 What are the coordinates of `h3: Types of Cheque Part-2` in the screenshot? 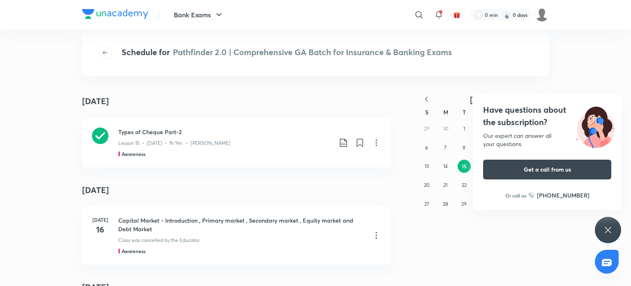 It's located at (225, 132).